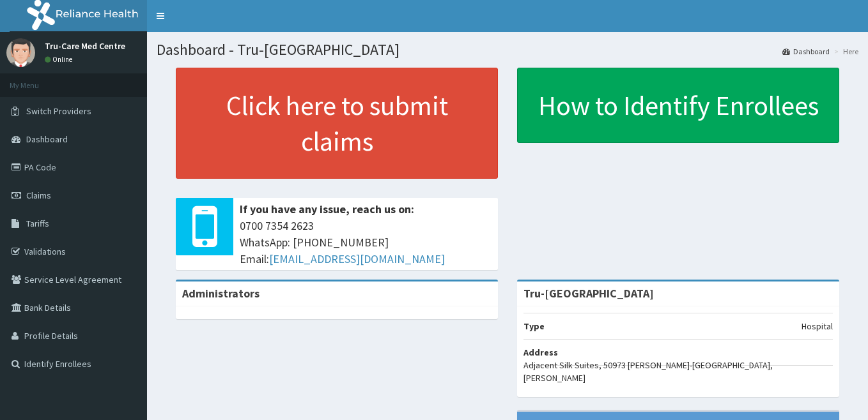  I want to click on b: Type, so click(534, 327).